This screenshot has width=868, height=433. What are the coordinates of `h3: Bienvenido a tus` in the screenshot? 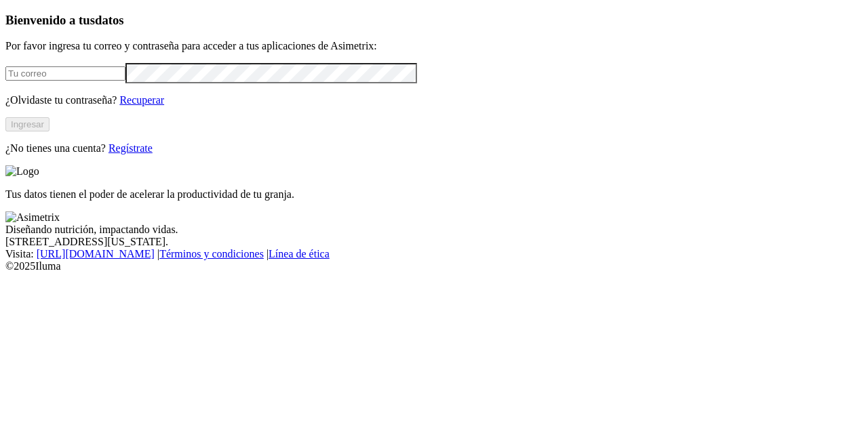 It's located at (434, 20).